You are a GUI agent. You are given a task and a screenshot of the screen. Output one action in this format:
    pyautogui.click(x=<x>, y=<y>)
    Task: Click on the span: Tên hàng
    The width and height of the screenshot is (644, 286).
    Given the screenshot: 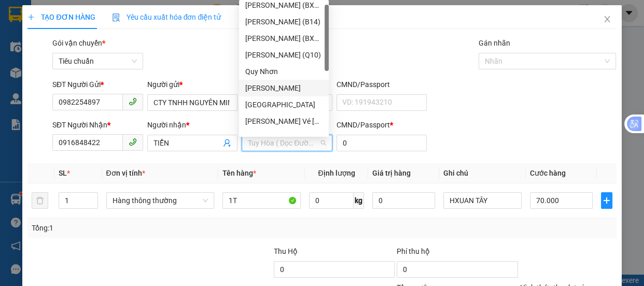 What is the action you would take?
    pyautogui.click(x=239, y=173)
    